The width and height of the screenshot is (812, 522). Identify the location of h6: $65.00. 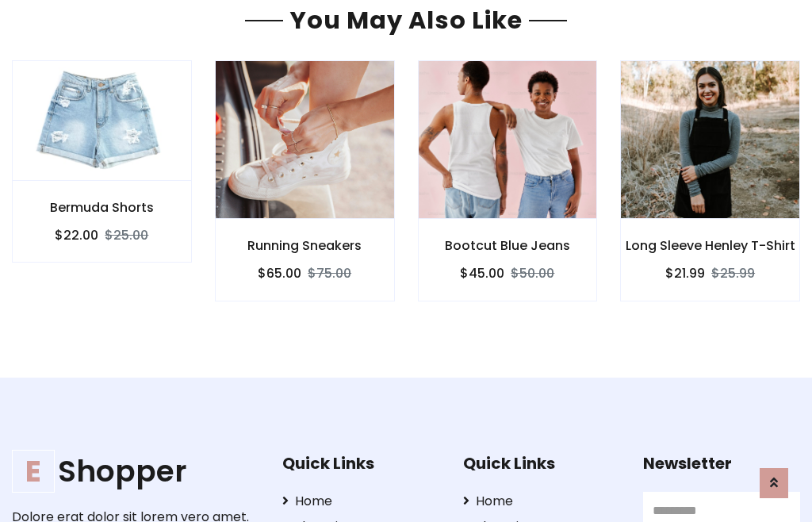
(279, 272).